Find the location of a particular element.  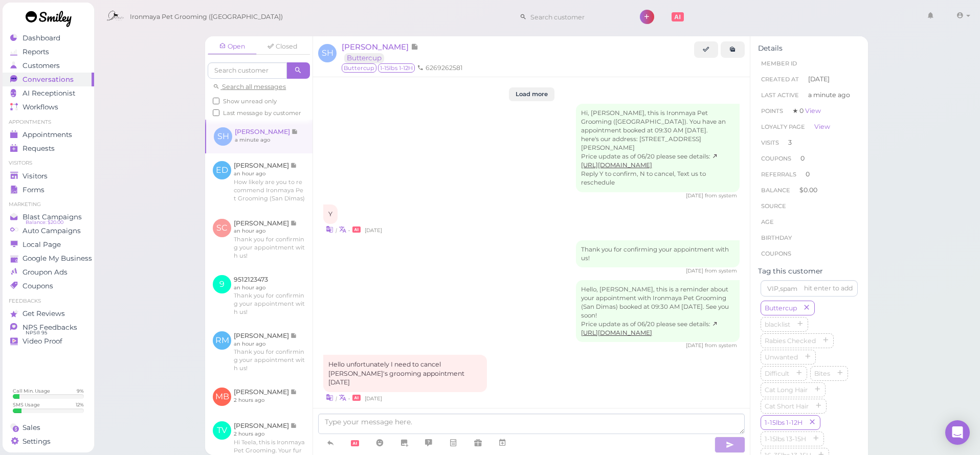

span: Dashboard is located at coordinates (41, 38).